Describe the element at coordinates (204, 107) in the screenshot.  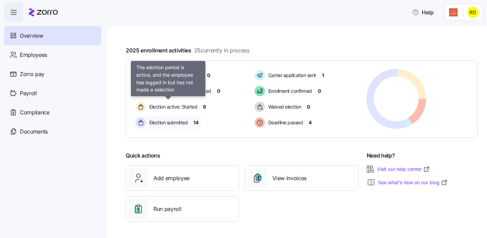
I see `span: 6` at that location.